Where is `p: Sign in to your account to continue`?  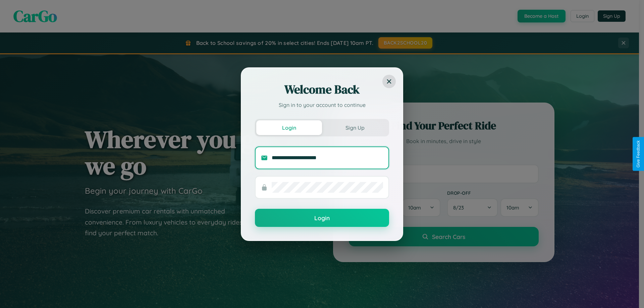 p: Sign in to your account to continue is located at coordinates (322, 105).